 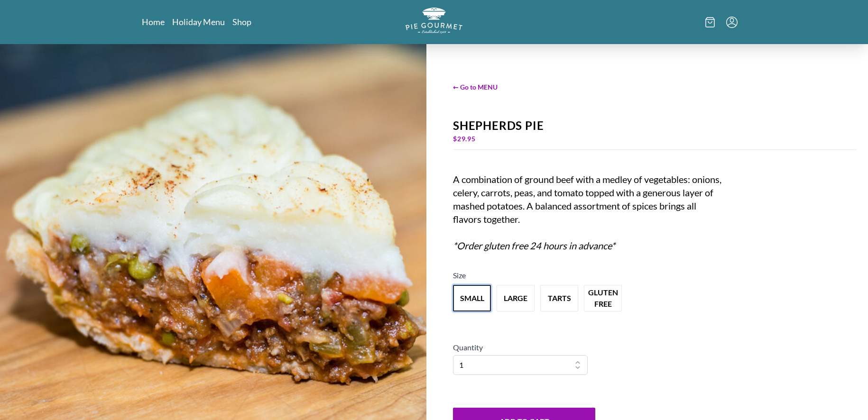 I want to click on span: ← Go to MENU, so click(x=655, y=87).